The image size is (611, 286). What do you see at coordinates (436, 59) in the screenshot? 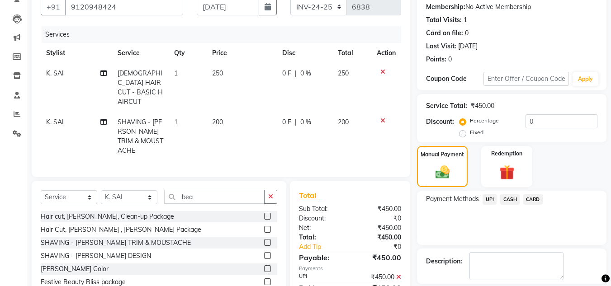
I see `div: Points:` at bounding box center [436, 59].